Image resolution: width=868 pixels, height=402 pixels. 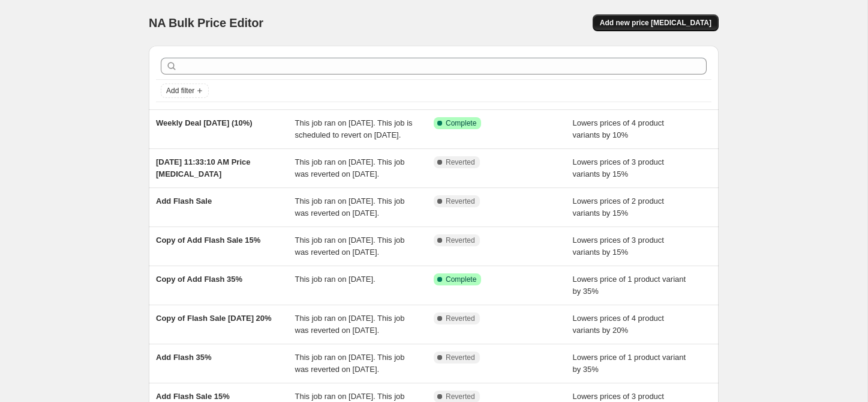 I want to click on span: NA Bulk Price Editor, so click(x=206, y=23).